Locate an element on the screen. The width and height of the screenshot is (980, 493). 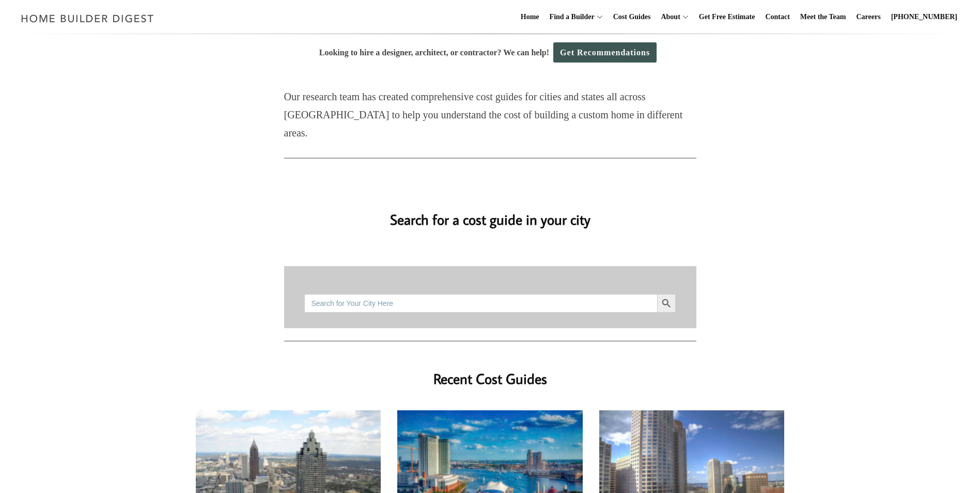
p: Our research team has created comprehensive cost guides for cities and states all across [GEOGRAP... is located at coordinates (490, 114).